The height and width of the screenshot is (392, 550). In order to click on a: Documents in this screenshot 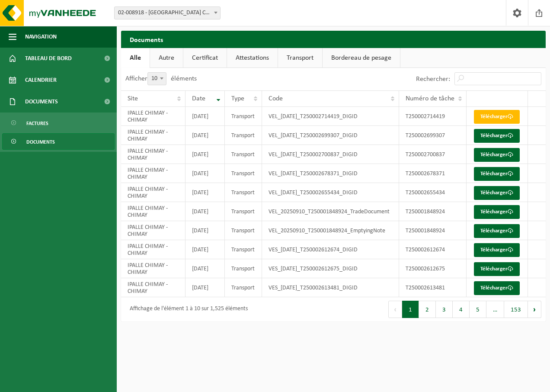, I will do `click(58, 142)`.